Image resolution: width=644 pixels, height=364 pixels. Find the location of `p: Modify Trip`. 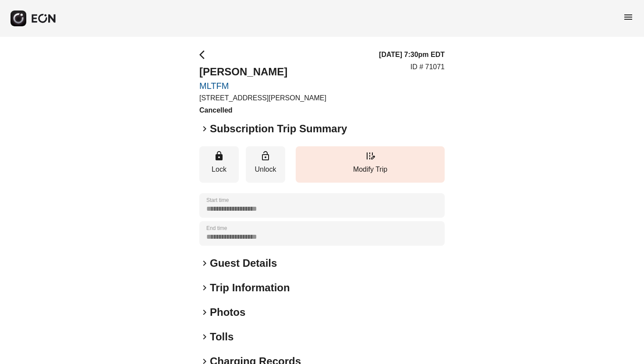

p: Modify Trip is located at coordinates (370, 170).